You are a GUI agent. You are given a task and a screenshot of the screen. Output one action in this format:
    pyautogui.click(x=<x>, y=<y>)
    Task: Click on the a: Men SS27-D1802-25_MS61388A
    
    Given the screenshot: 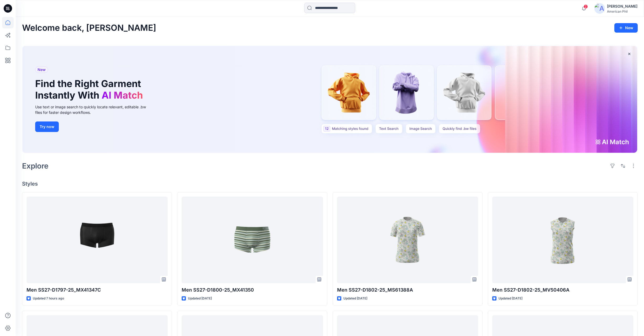 What is the action you would take?
    pyautogui.click(x=408, y=240)
    